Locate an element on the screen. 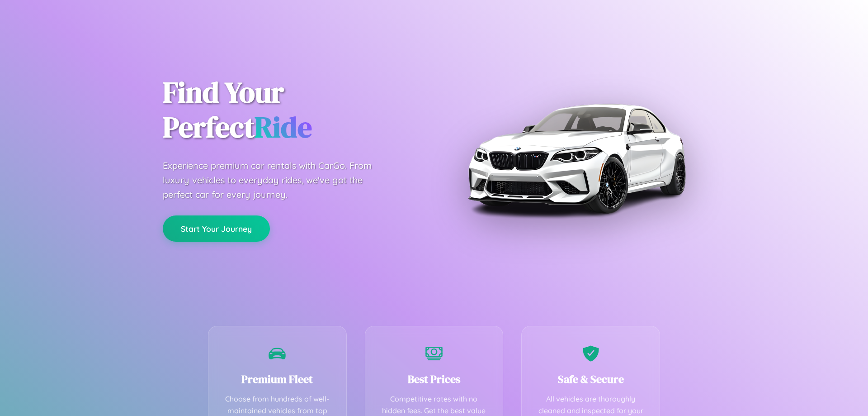 The height and width of the screenshot is (416, 868). h3: Premium Fleet is located at coordinates (277, 379).